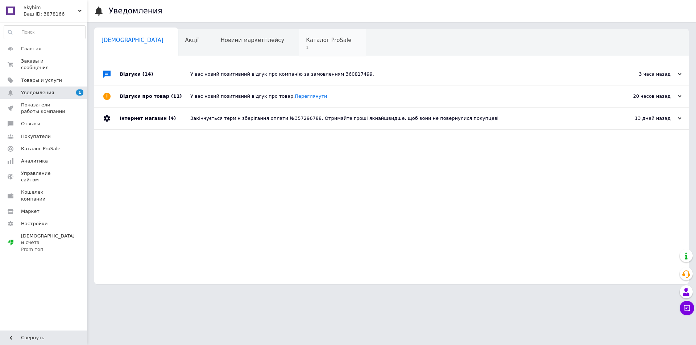 The height and width of the screenshot is (345, 696). What do you see at coordinates (399, 96) in the screenshot?
I see `div: У вас новий позитивний відгук про товар.` at bounding box center [399, 96].